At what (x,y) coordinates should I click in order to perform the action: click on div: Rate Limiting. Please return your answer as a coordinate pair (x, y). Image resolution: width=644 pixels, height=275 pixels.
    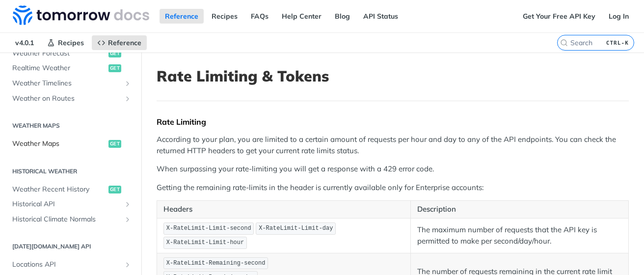
    Looking at the image, I should click on (393, 122).